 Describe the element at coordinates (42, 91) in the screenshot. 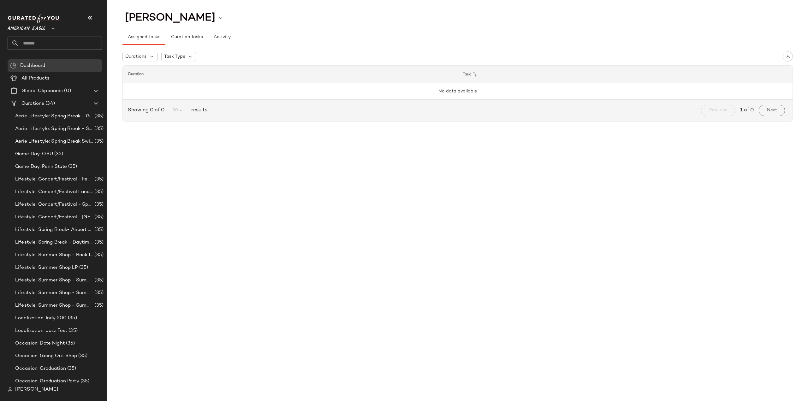

I see `span: Global Clipboards` at that location.